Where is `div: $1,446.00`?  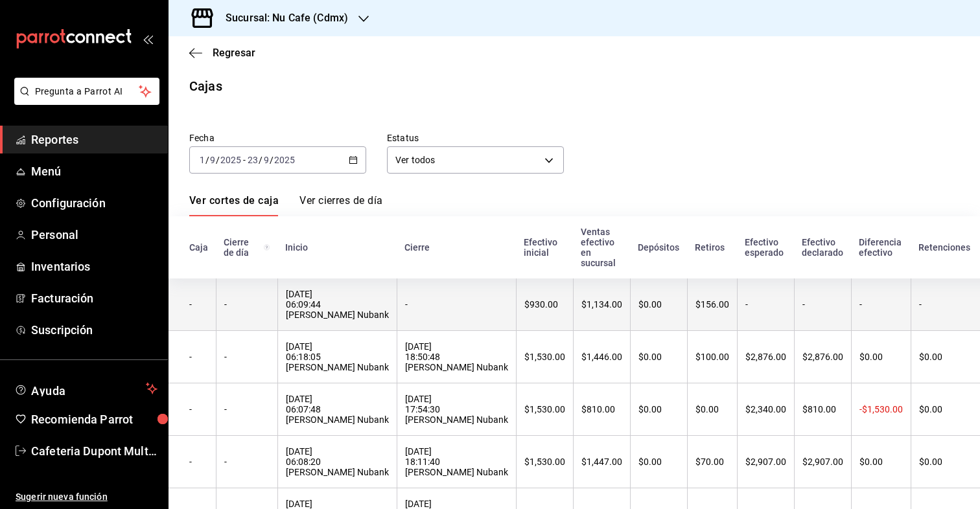 div: $1,446.00 is located at coordinates (601, 357).